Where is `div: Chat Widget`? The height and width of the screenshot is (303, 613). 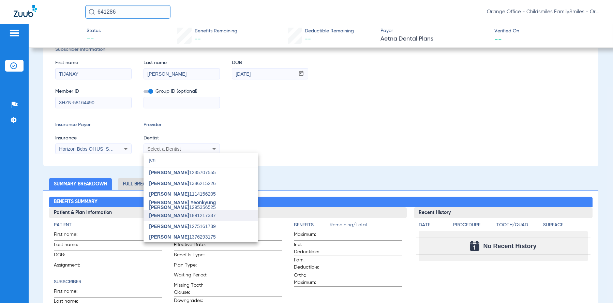
div: Chat Widget is located at coordinates (596, 287).